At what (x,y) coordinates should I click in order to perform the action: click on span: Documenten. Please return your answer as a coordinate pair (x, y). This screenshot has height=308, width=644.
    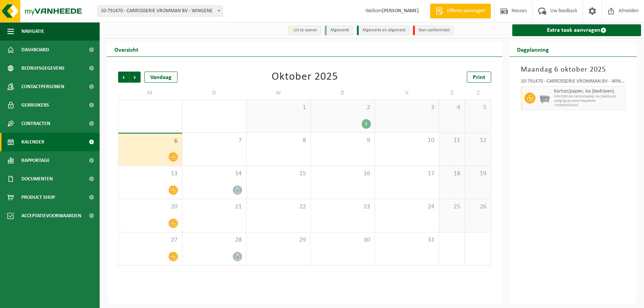
    Looking at the image, I should click on (37, 179).